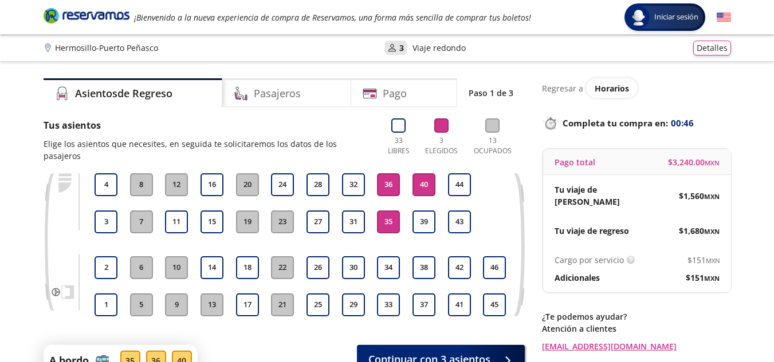  What do you see at coordinates (388, 268) in the screenshot?
I see `button: 34` at bounding box center [388, 268].